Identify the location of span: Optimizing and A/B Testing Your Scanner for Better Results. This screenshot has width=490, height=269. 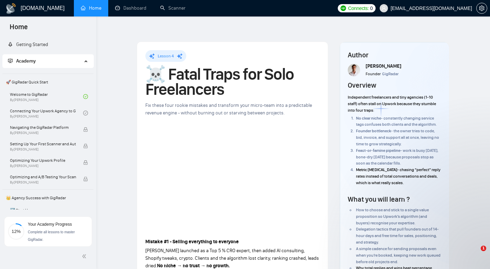
(43, 177).